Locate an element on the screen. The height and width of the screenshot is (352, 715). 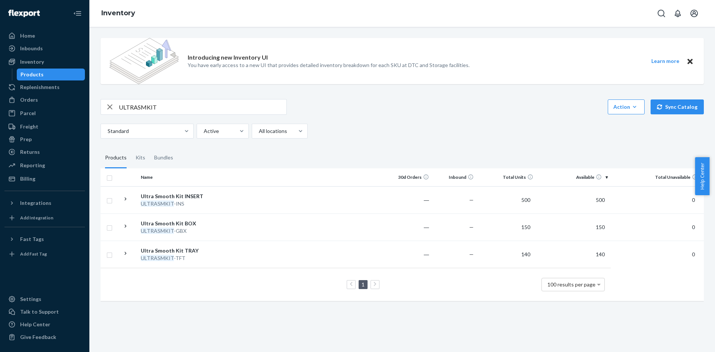
th: Total Units is located at coordinates (507, 177).